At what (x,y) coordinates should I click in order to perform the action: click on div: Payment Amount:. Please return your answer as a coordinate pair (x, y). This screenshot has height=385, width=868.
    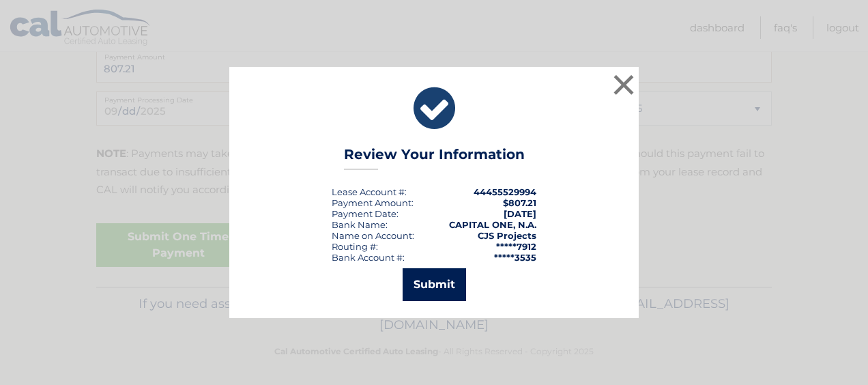
    Looking at the image, I should click on (372, 203).